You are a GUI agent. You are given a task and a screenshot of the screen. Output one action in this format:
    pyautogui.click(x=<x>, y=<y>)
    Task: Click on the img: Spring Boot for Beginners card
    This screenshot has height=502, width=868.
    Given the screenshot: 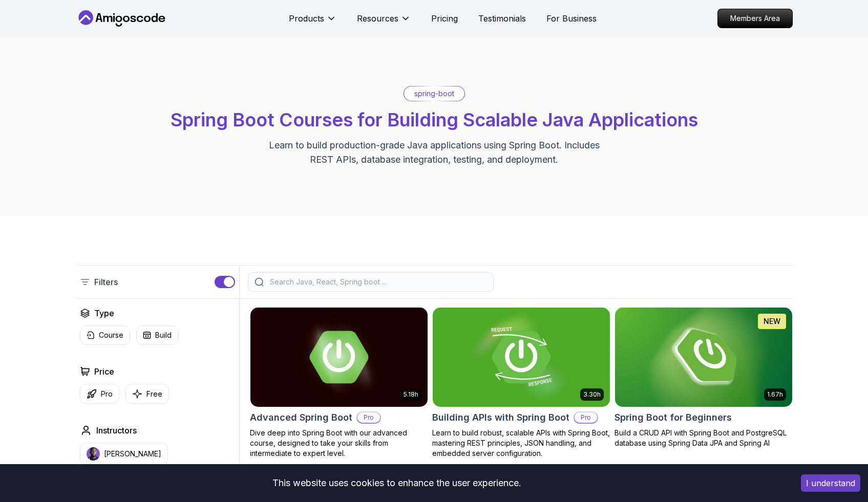 What is the action you would take?
    pyautogui.click(x=703, y=357)
    